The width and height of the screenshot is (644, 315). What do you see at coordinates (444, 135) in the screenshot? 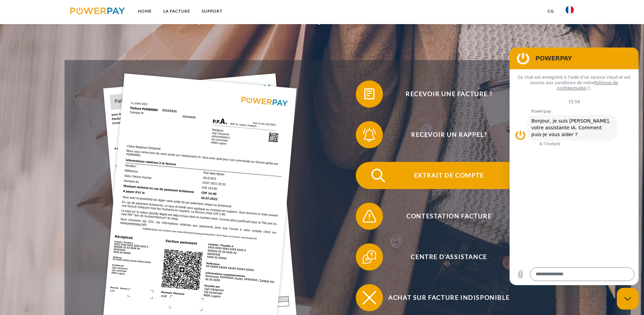
I see `a: Recevoir un rappel?` at bounding box center [444, 135].